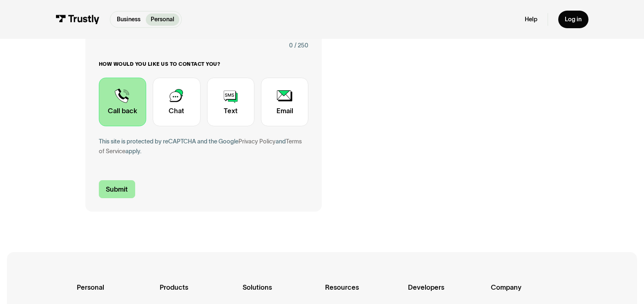 This screenshot has height=304, width=644. What do you see at coordinates (531, 19) in the screenshot?
I see `a: Help` at bounding box center [531, 19].